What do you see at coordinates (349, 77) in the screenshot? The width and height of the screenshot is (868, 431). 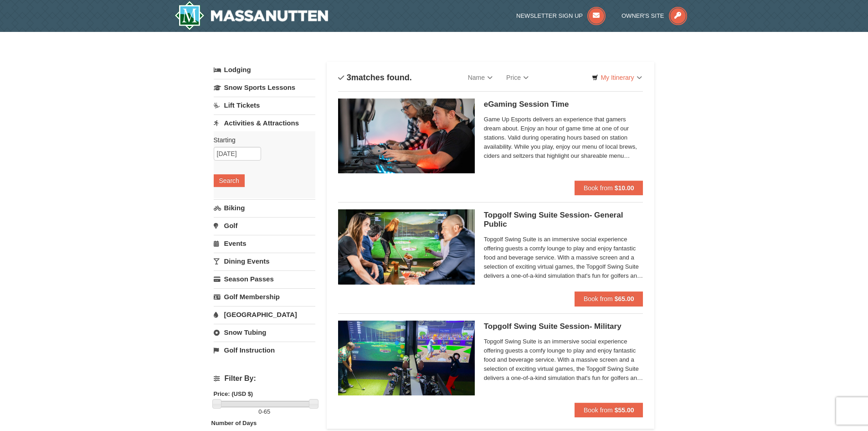 I see `span: 3` at bounding box center [349, 77].